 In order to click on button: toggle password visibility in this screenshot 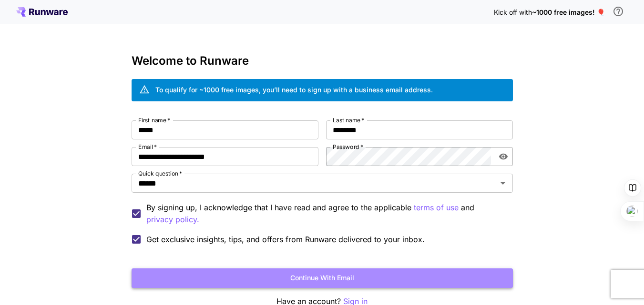, I will do `click(504, 157)`.